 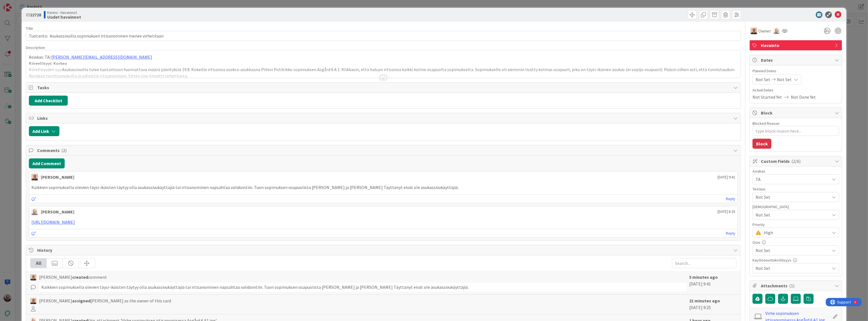 What do you see at coordinates (797, 286) in the screenshot?
I see `span: Attachments` at bounding box center [797, 286].